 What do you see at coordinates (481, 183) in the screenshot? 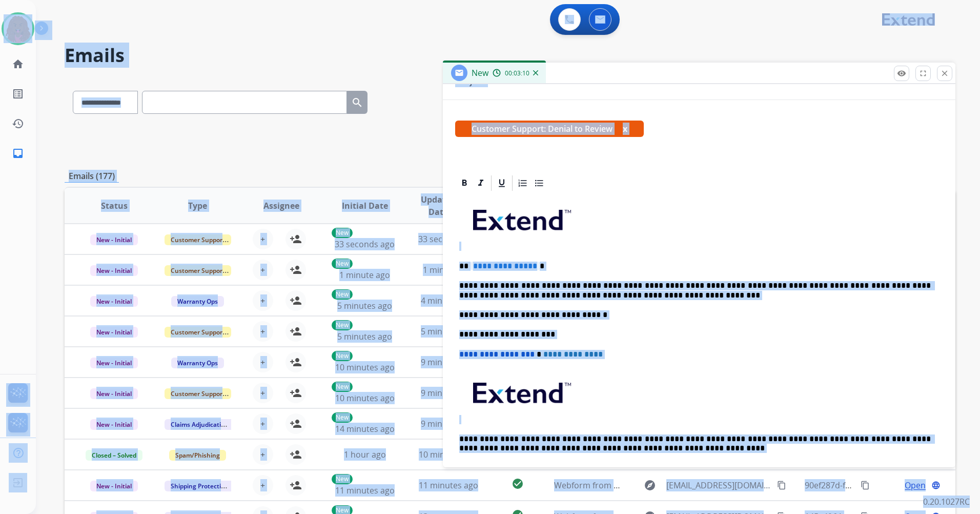
I see `div: Italic` at bounding box center [481, 183].